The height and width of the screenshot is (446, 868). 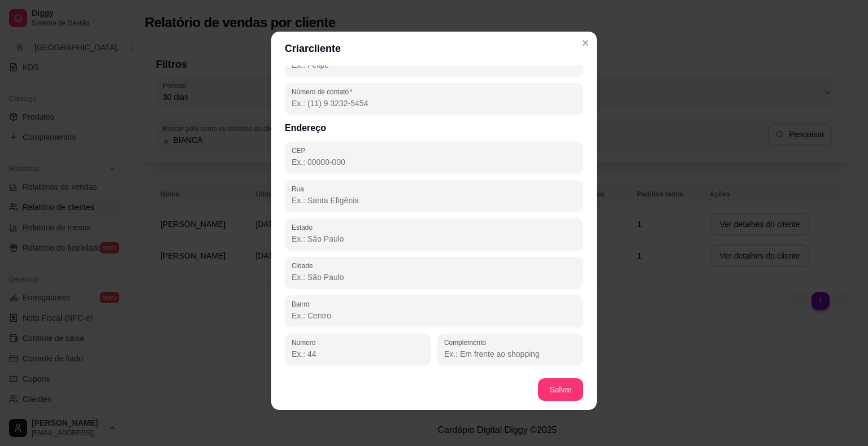 I want to click on input: Estado, so click(x=434, y=239).